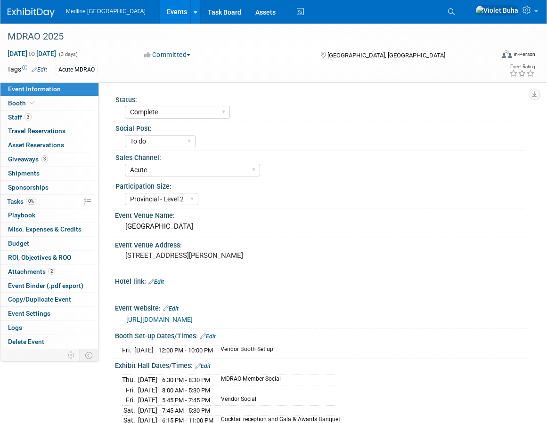 The image size is (547, 423). What do you see at coordinates (22, 103) in the screenshot?
I see `span: Booth` at bounding box center [22, 103].